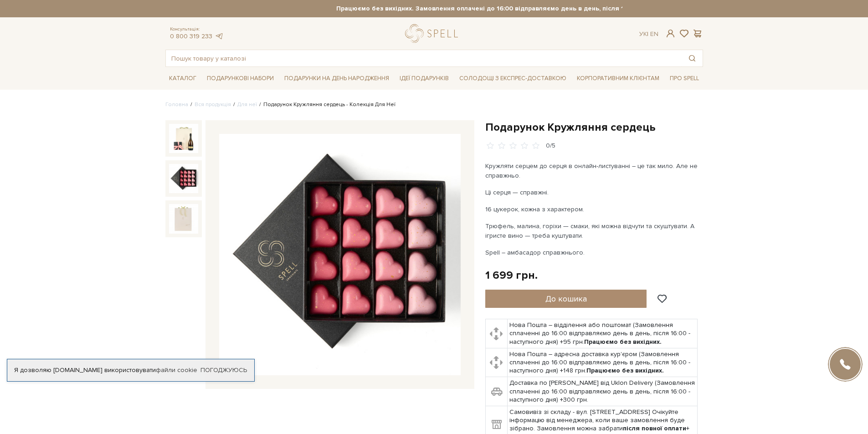  What do you see at coordinates (191, 36) in the screenshot?
I see `a: 0 800 319 233` at bounding box center [191, 36].